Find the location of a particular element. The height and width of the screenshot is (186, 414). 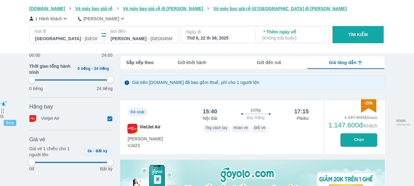

span: 1h35p is located at coordinates (256, 110).